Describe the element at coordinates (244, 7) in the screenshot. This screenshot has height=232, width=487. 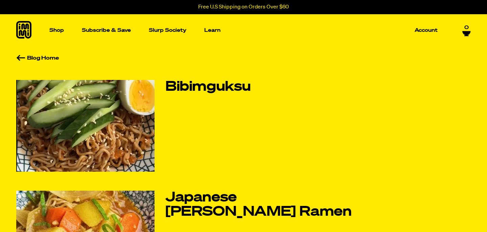
I see `p: Free U.S Shipping on Orders Over $60` at that location.